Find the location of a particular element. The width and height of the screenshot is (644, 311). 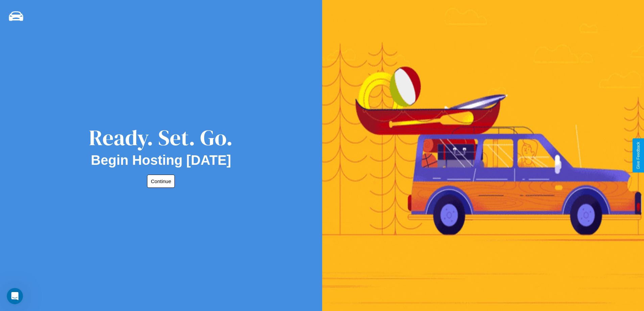

button: Continue is located at coordinates (161, 181).